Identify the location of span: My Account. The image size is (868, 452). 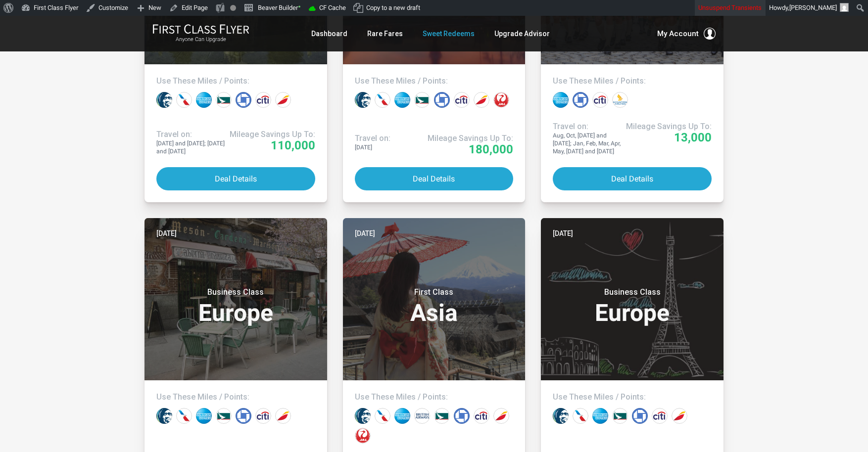
(678, 34).